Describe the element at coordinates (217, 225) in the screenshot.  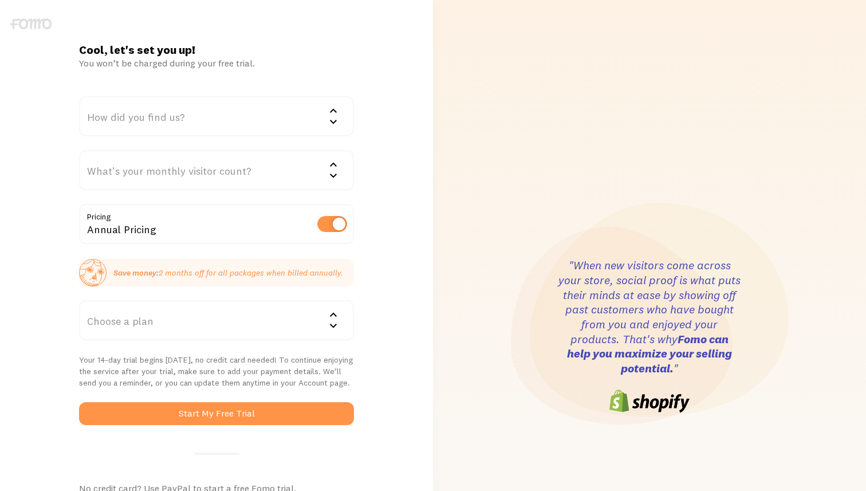
I see `div: Annual Pricing` at that location.